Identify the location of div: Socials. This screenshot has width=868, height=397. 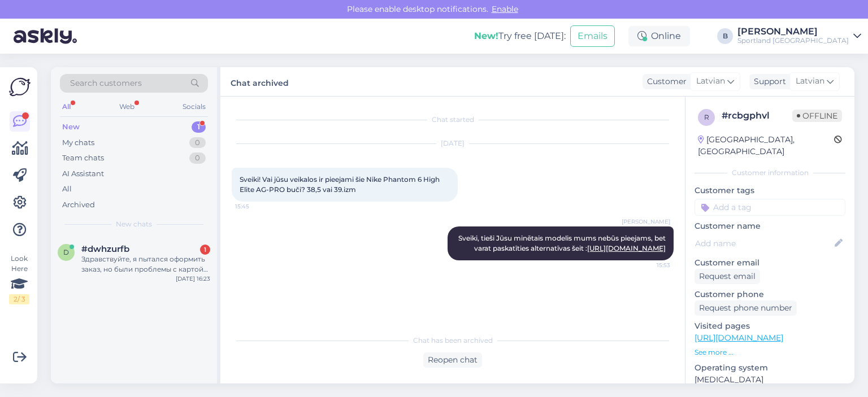
(194, 107).